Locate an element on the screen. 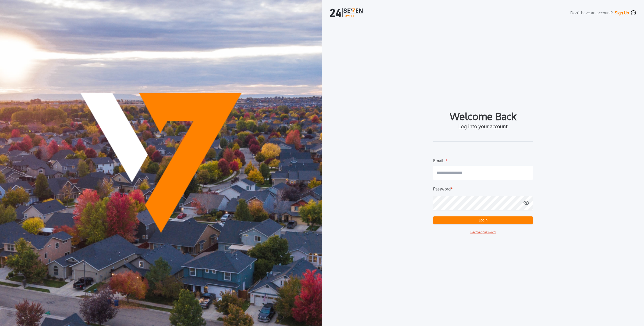  button: Sign Up is located at coordinates (622, 13).